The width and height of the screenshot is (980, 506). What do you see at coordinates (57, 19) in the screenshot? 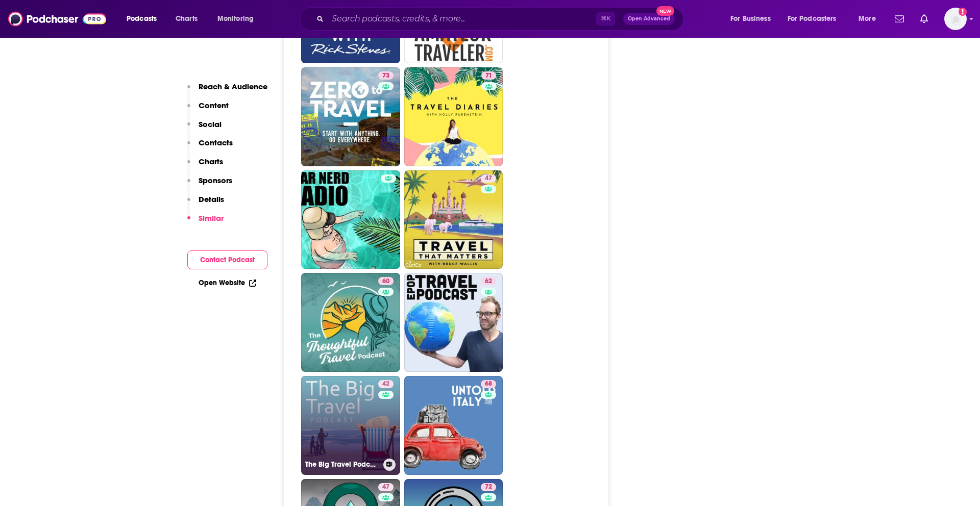
I see `a: Podchaser - Follow, Share and Rate Podcasts` at bounding box center [57, 19].